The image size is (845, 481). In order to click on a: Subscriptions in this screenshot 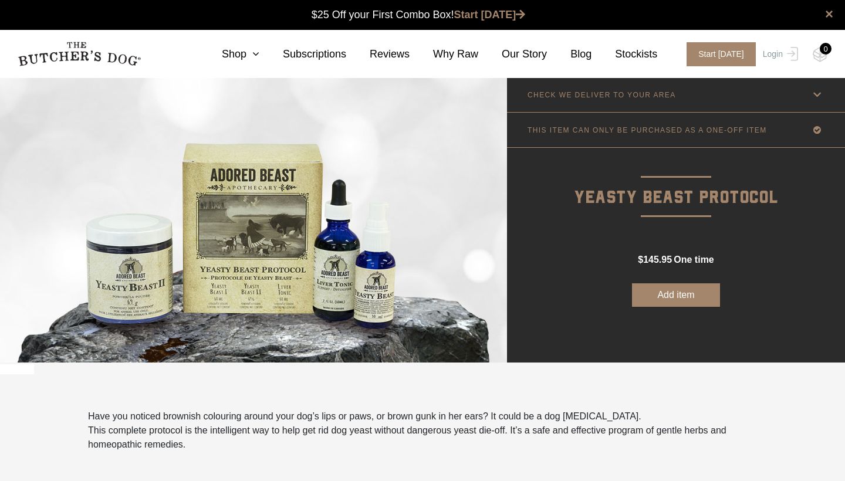, I will do `click(303, 54)`.